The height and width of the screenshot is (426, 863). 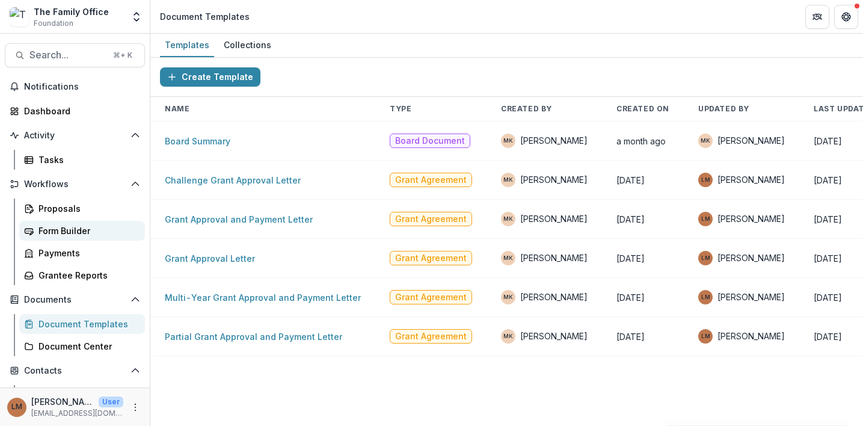 What do you see at coordinates (82, 230) in the screenshot?
I see `a: Form Builder` at bounding box center [82, 230].